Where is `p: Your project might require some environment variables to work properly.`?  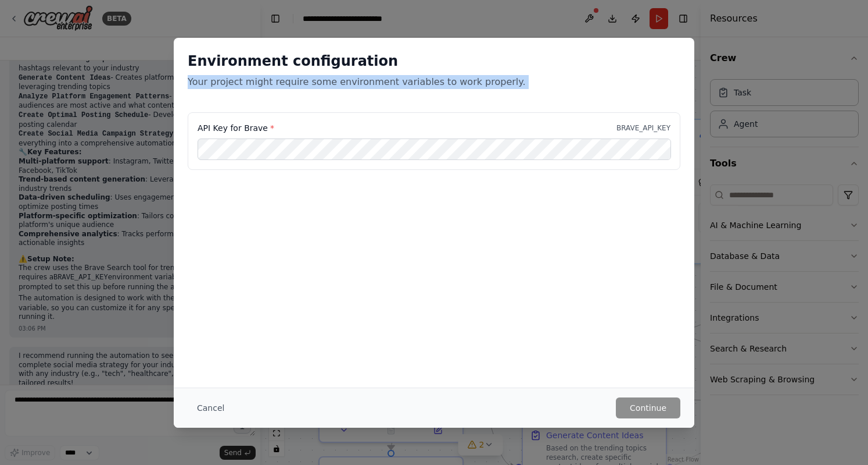 p: Your project might require some environment variables to work properly. is located at coordinates (434, 82).